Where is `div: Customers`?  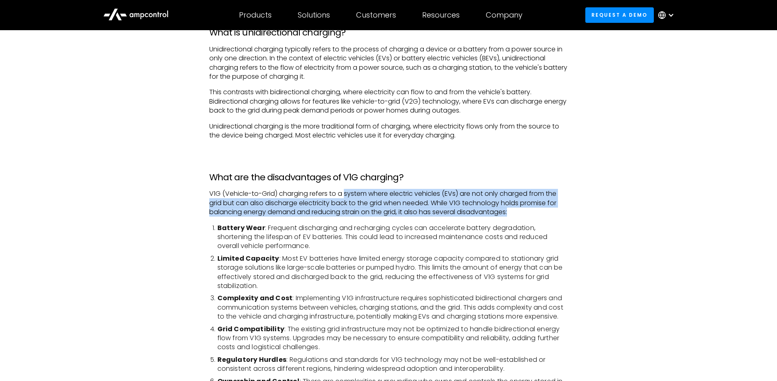
div: Customers is located at coordinates (376, 15).